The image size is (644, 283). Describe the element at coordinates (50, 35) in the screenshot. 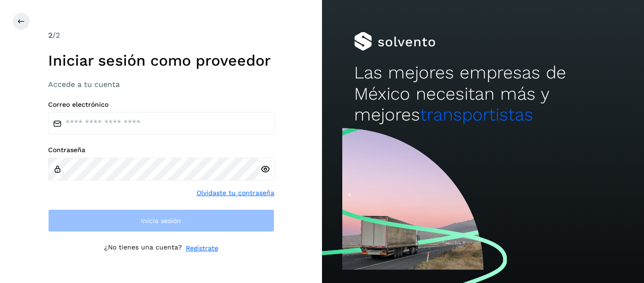

I see `span: 2` at that location.